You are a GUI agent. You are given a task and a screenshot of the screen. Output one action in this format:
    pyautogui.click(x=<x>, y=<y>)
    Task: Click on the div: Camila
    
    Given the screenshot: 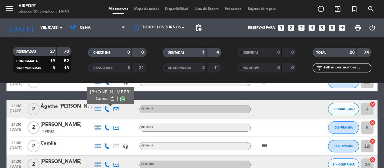 What is the action you would take?
    pyautogui.click(x=67, y=144)
    